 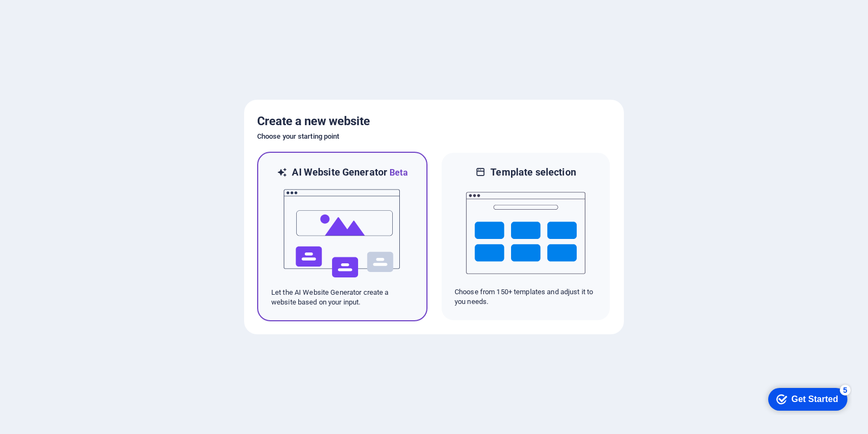 I want to click on h6: Template selection, so click(x=533, y=172).